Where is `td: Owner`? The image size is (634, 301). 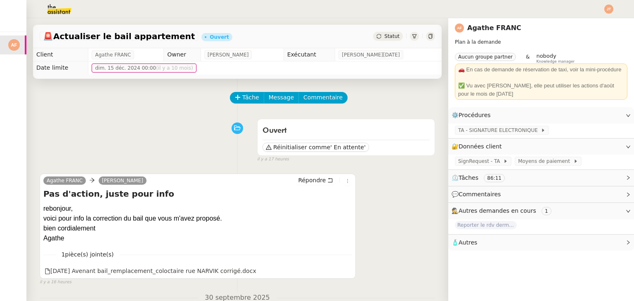
td: Owner is located at coordinates (182, 55).